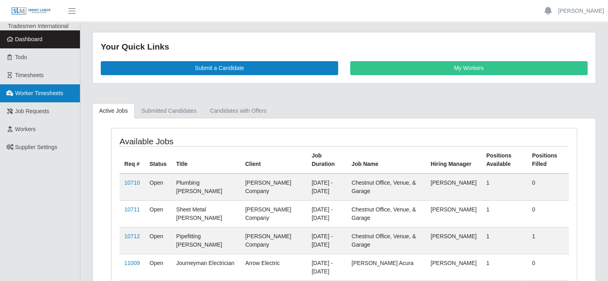 The image size is (608, 281). Describe the element at coordinates (32, 111) in the screenshot. I see `span: Job Requests` at that location.